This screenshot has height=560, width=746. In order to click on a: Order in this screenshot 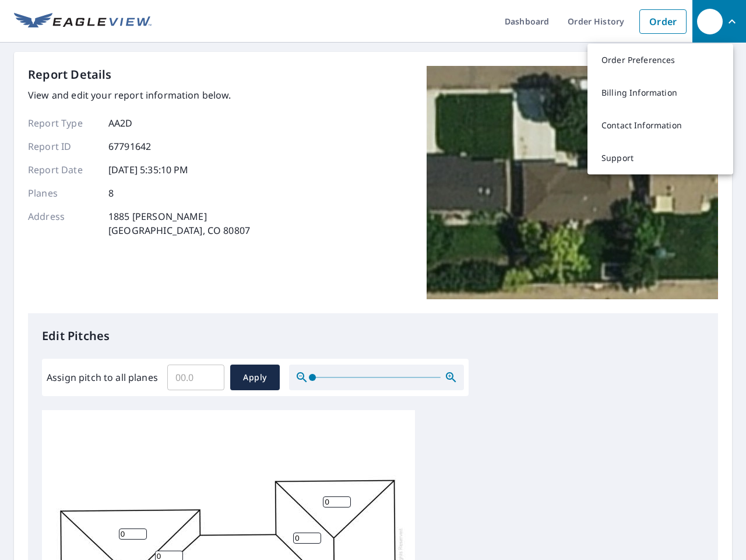, I will do `click(663, 21)`.